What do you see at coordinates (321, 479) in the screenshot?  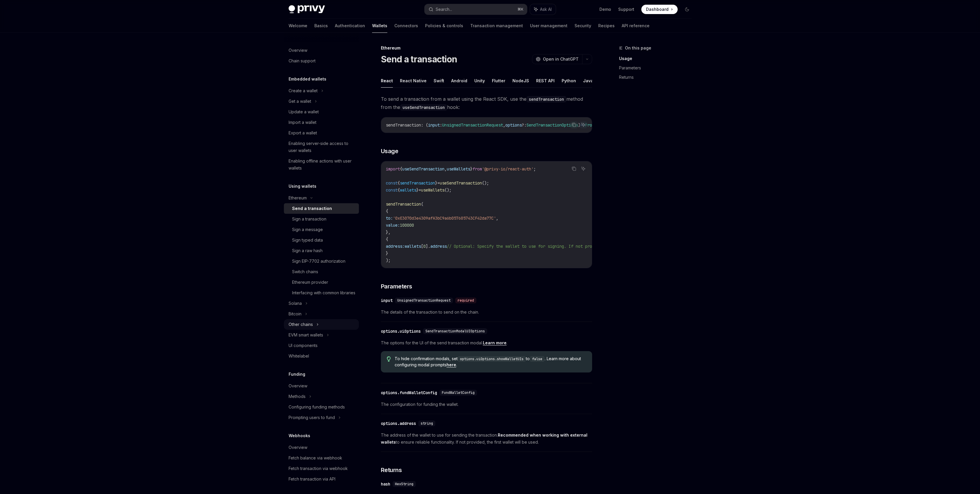 I see `a: Fetch transaction via API` at bounding box center [321, 479].